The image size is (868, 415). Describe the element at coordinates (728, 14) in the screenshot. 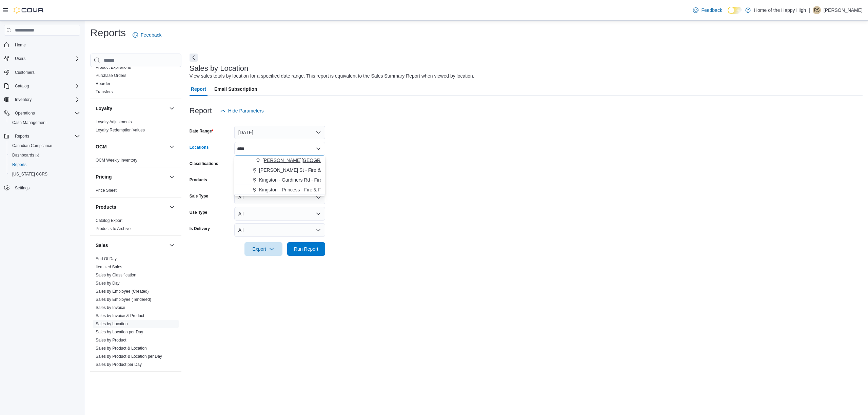

I see `span: Dark Mode` at that location.